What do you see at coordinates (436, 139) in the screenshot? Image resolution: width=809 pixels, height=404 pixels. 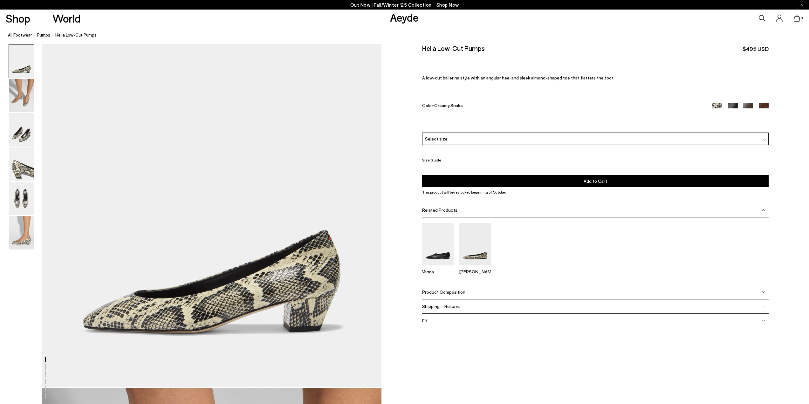 I see `span: Select size` at bounding box center [436, 139].